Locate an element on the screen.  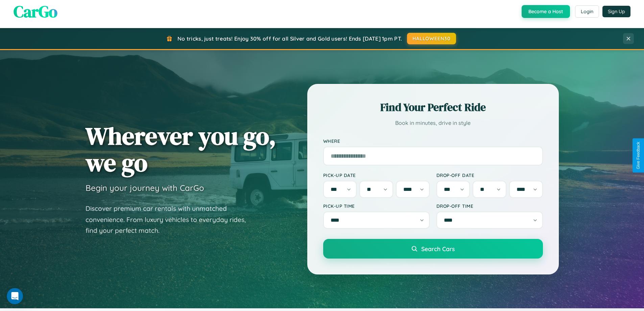
label: Pick-up Date is located at coordinates (376, 175).